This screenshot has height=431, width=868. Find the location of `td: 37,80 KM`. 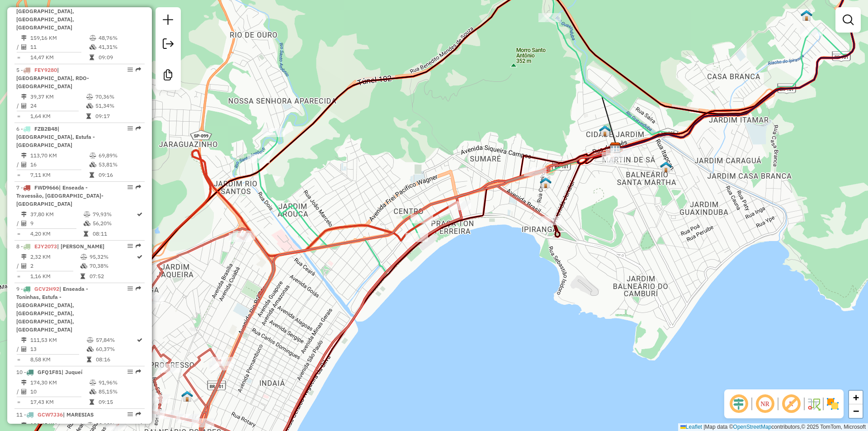

td: 37,80 KM is located at coordinates (56, 214).